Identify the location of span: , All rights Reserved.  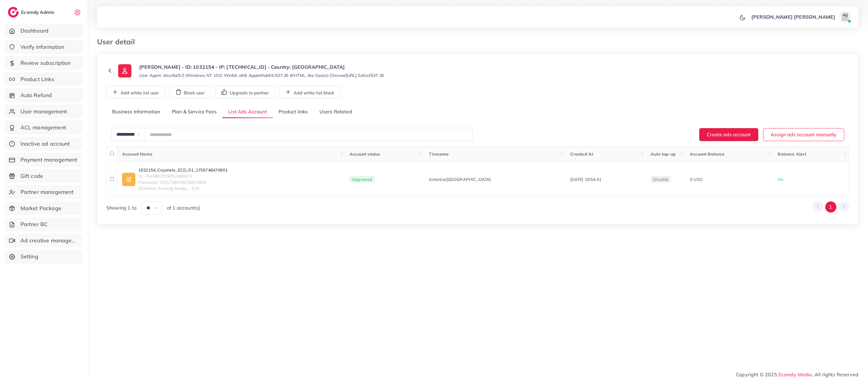
(835, 374).